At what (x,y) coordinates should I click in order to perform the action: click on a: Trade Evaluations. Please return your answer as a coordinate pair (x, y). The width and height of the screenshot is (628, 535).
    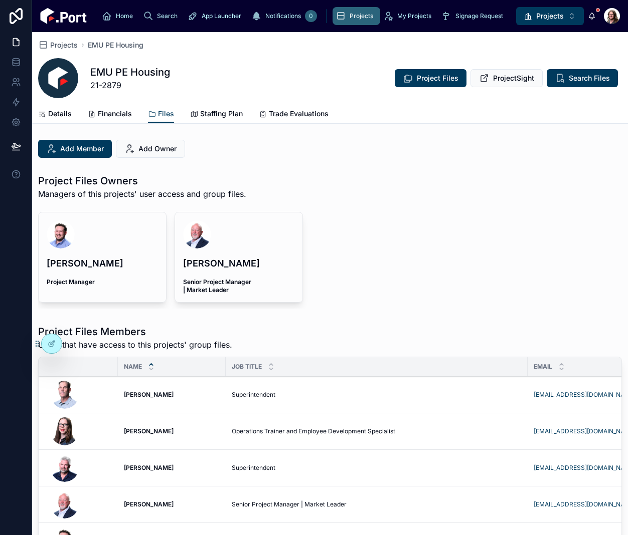
    Looking at the image, I should click on (293, 115).